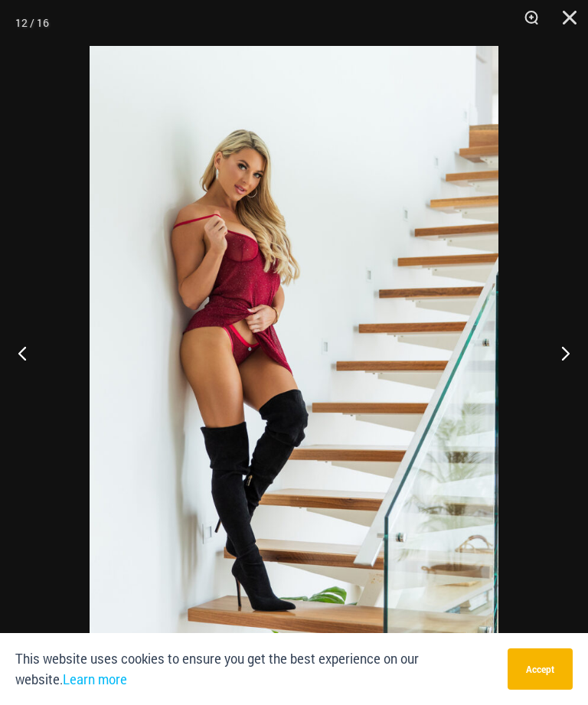 Image resolution: width=588 pixels, height=705 pixels. I want to click on a: Learn more, so click(95, 679).